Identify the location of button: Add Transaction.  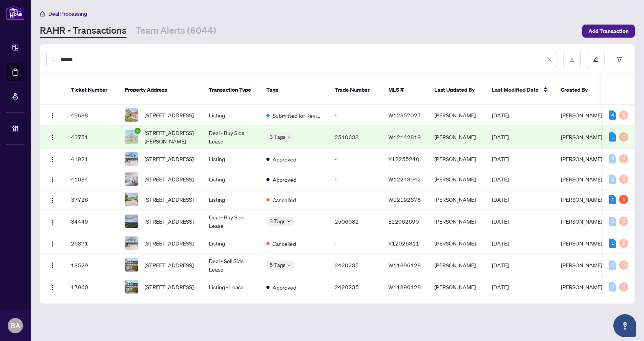
(608, 31).